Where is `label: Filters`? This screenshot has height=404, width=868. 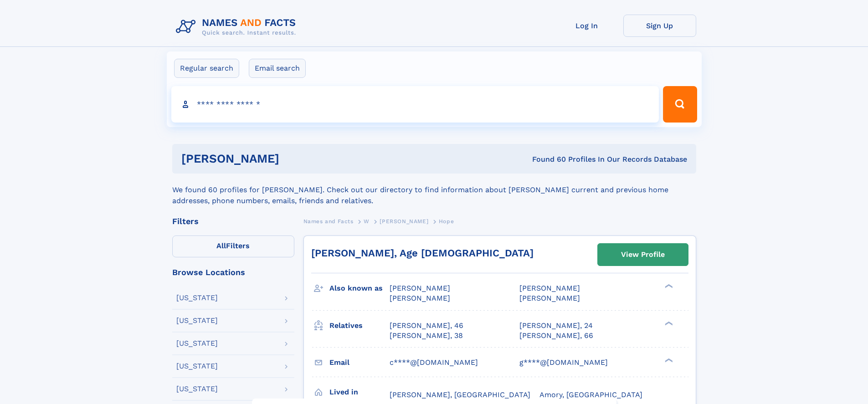
label: Filters is located at coordinates (233, 246).